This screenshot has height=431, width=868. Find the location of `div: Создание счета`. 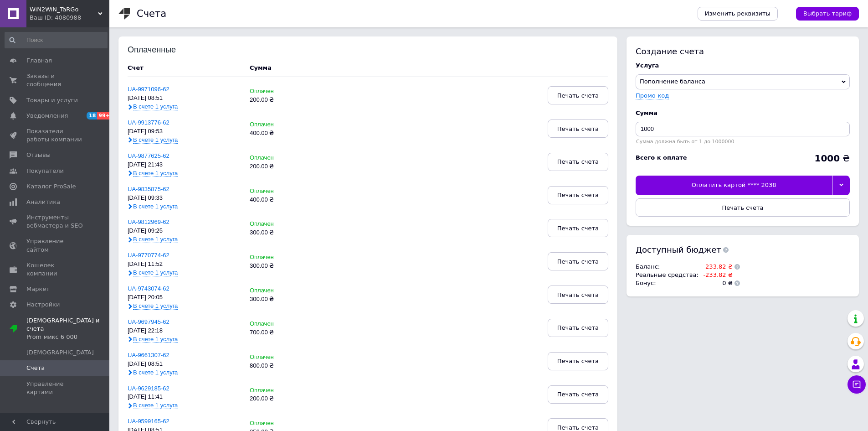

div: Создание счета is located at coordinates (743, 51).